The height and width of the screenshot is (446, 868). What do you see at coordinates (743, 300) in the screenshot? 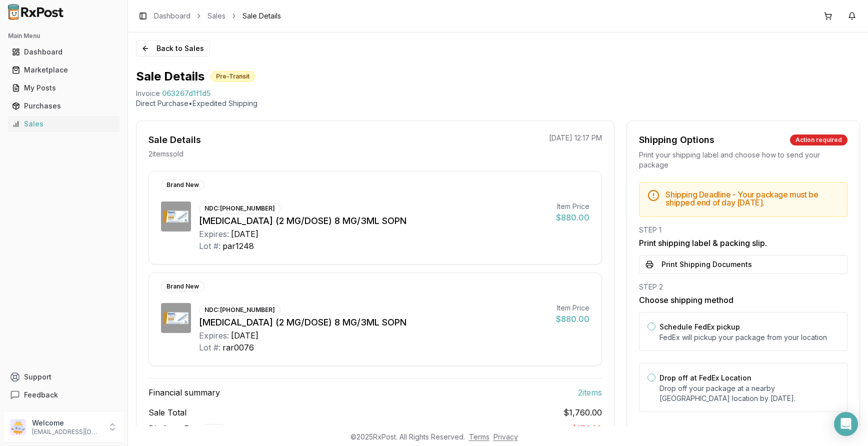
I see `h3: Choose shipping method` at bounding box center [743, 300].